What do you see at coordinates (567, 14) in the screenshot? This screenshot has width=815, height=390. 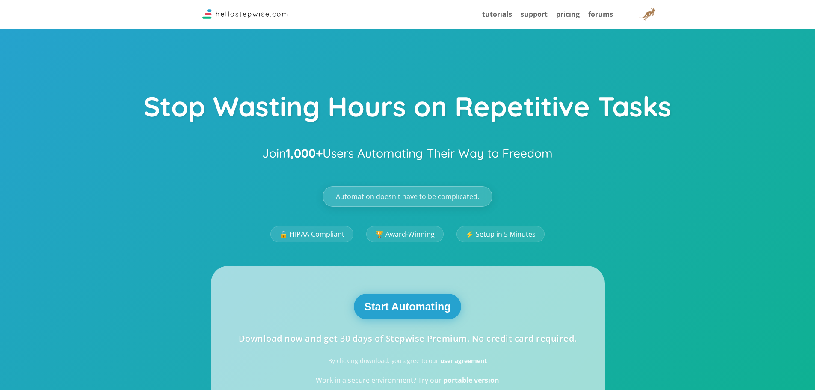 I see `a: pricing` at bounding box center [567, 14].